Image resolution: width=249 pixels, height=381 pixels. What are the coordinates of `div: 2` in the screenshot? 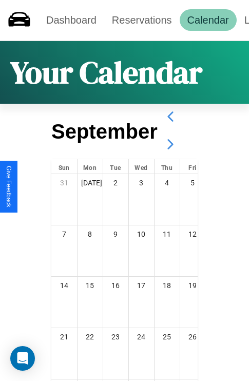 It's located at (116, 183).